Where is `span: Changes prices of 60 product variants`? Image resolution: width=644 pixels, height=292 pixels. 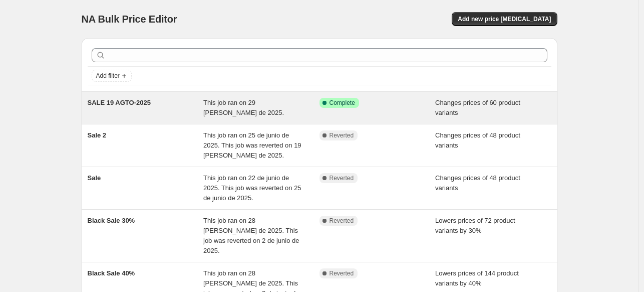
span: Changes prices of 60 product variants is located at coordinates (478, 108).